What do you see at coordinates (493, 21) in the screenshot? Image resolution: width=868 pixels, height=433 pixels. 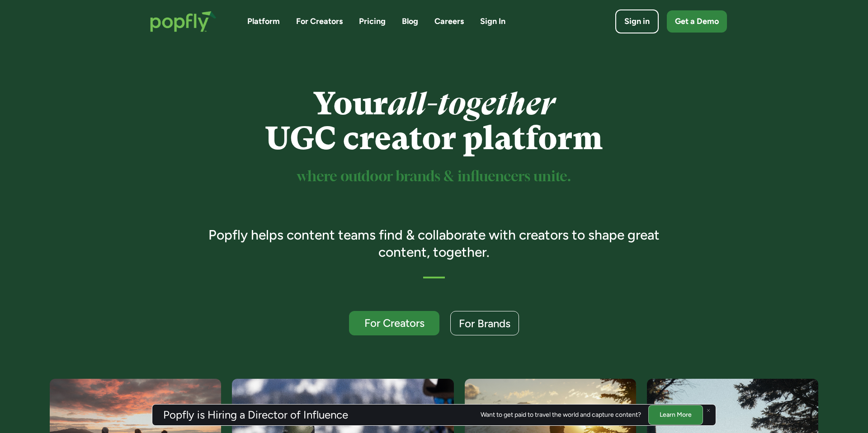 I see `a: Sign In` at bounding box center [493, 21].